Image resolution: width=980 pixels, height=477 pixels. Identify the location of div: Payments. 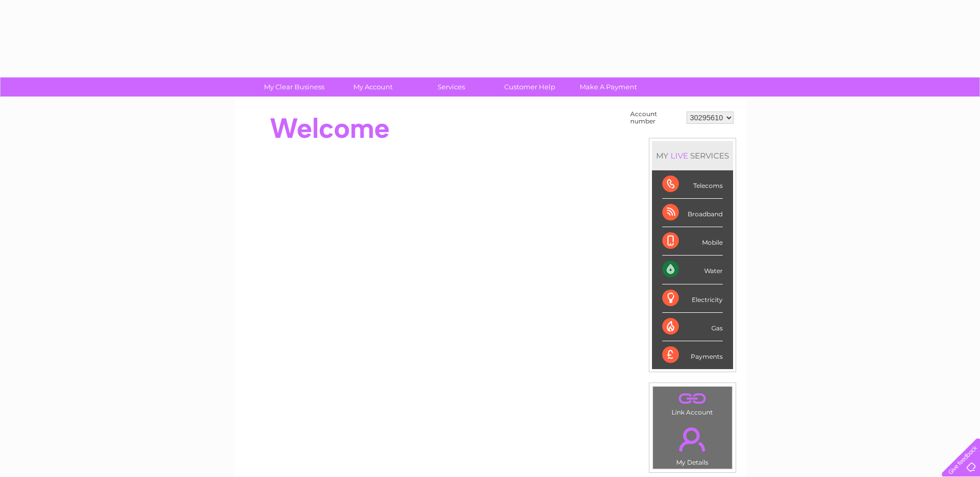
(692, 355).